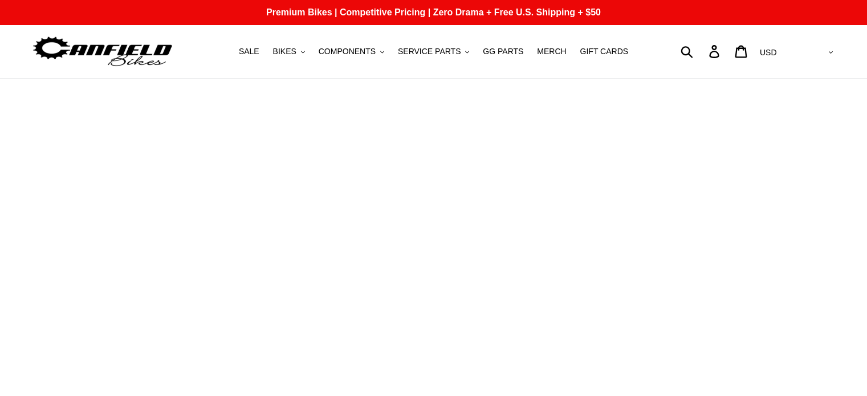 This screenshot has height=396, width=867. What do you see at coordinates (249, 51) in the screenshot?
I see `a: SALE` at bounding box center [249, 51].